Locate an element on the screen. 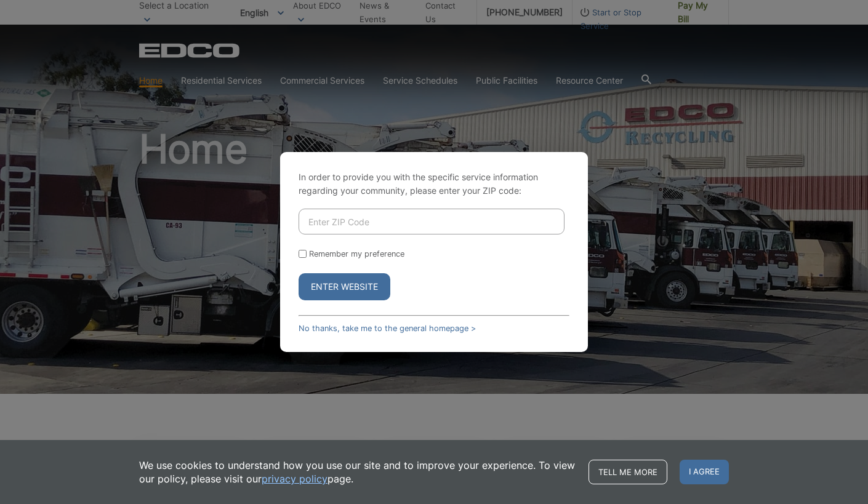  a: No thanks, take me to the general homepage > is located at coordinates (387, 328).